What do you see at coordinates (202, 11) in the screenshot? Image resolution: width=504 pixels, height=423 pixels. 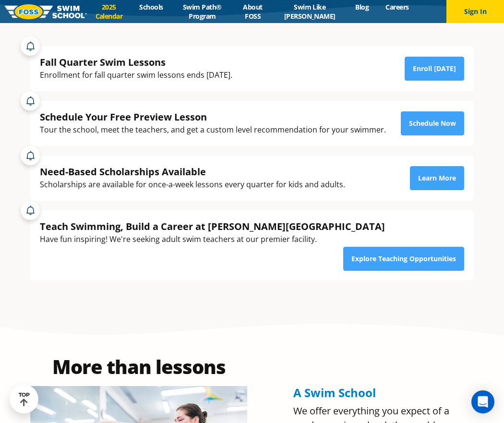 I see `a: Swim Path® Program` at bounding box center [202, 11].